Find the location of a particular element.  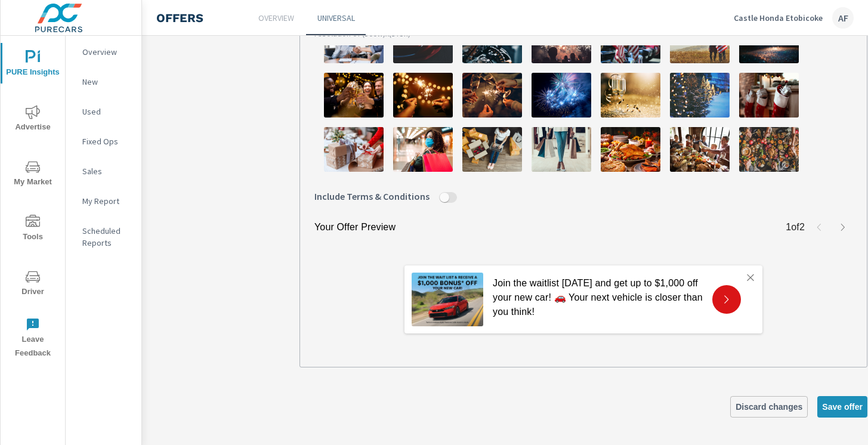

p: Castle Honda Etobicoke is located at coordinates (778, 18).